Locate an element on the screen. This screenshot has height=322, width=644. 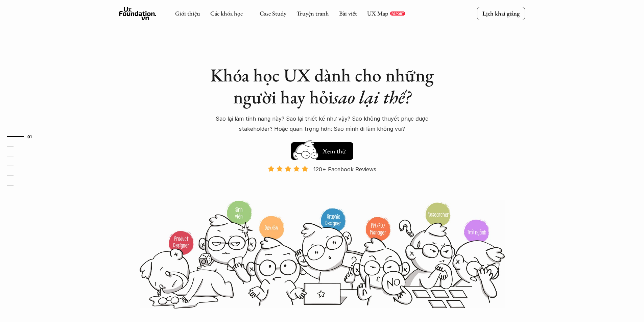
em: sao lại thế? is located at coordinates (372, 97).